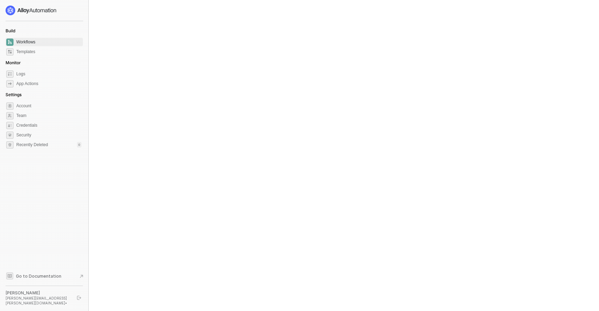 The width and height of the screenshot is (599, 311). Describe the element at coordinates (10, 116) in the screenshot. I see `span: team` at that location.